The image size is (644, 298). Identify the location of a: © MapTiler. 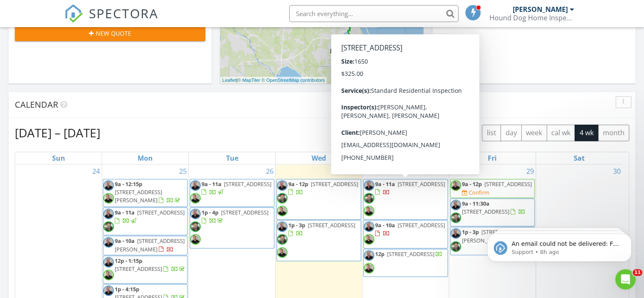
(249, 80).